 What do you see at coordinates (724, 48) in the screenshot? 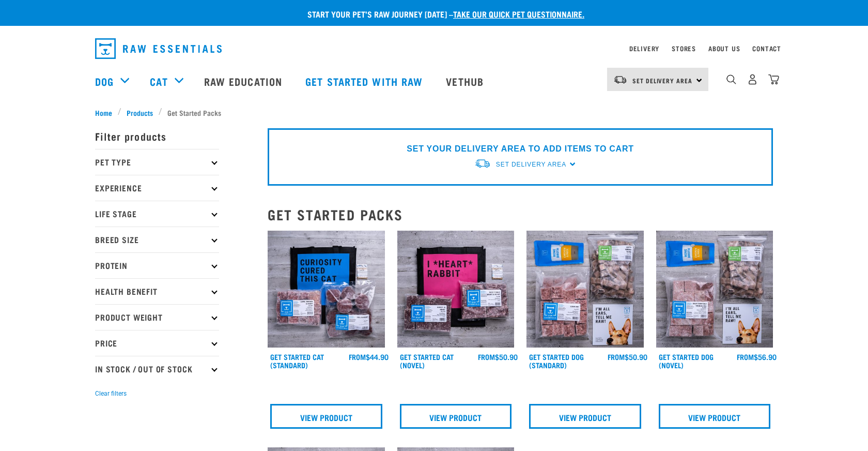
I see `a: About Us` at bounding box center [724, 48].